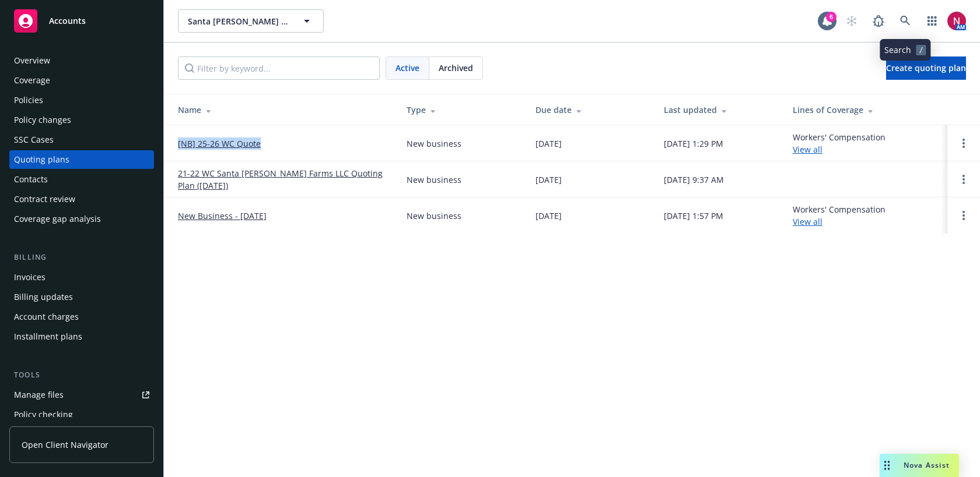  What do you see at coordinates (82, 317) in the screenshot?
I see `a: Account charges` at bounding box center [82, 317].